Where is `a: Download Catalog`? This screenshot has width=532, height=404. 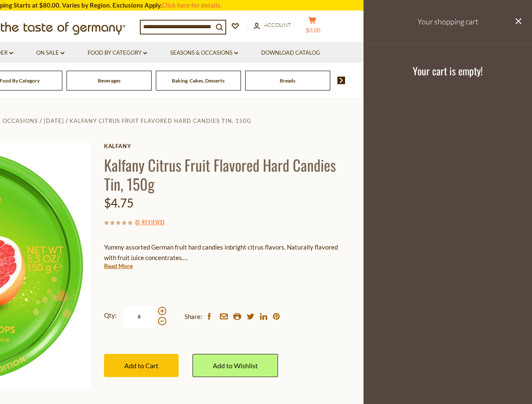
a: Download Catalog is located at coordinates (291, 53).